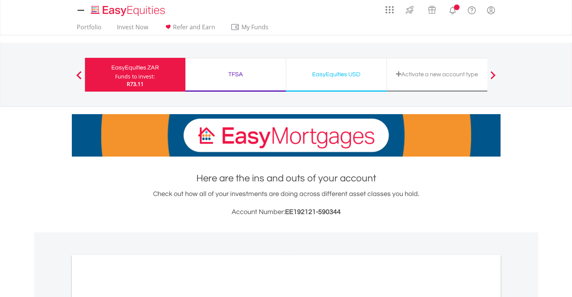  I want to click on div: TFSA, so click(235, 74).